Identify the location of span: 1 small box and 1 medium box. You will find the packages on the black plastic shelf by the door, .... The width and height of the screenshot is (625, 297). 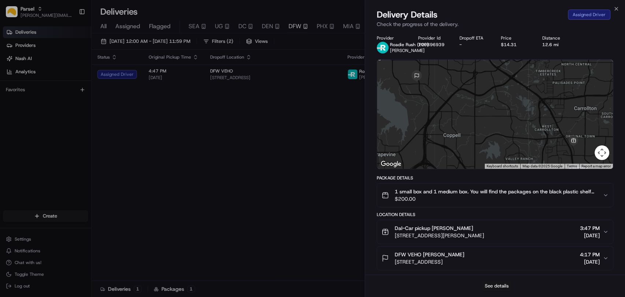
(496, 192).